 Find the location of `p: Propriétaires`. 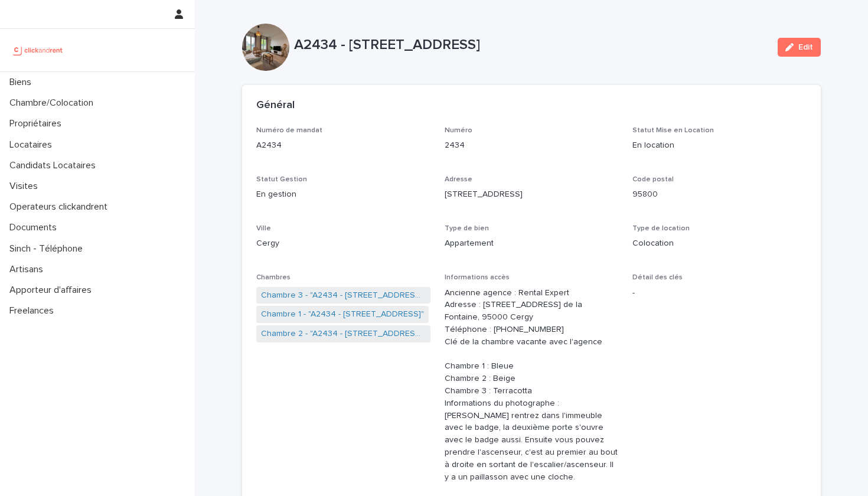

p: Propriétaires is located at coordinates (38, 123).